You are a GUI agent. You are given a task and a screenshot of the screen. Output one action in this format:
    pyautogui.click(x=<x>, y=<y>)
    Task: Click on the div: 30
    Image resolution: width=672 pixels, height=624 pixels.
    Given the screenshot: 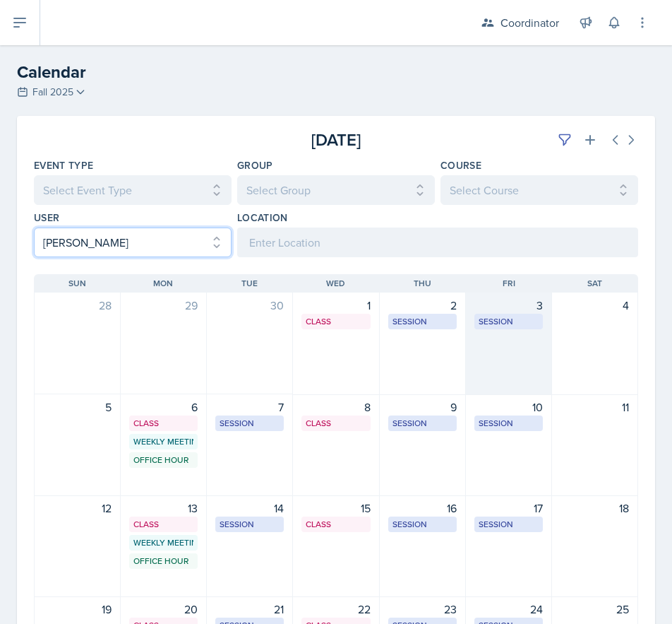 What is the action you would take?
    pyautogui.click(x=249, y=305)
    